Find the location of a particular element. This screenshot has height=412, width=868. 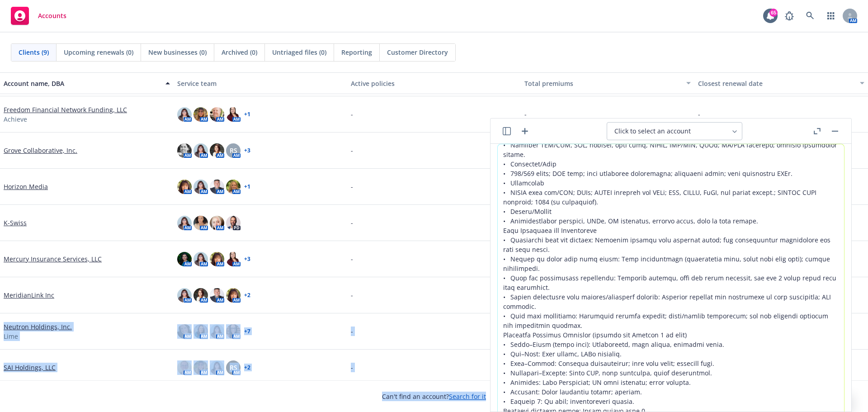

span: Untriaged files (0) is located at coordinates (299, 52).